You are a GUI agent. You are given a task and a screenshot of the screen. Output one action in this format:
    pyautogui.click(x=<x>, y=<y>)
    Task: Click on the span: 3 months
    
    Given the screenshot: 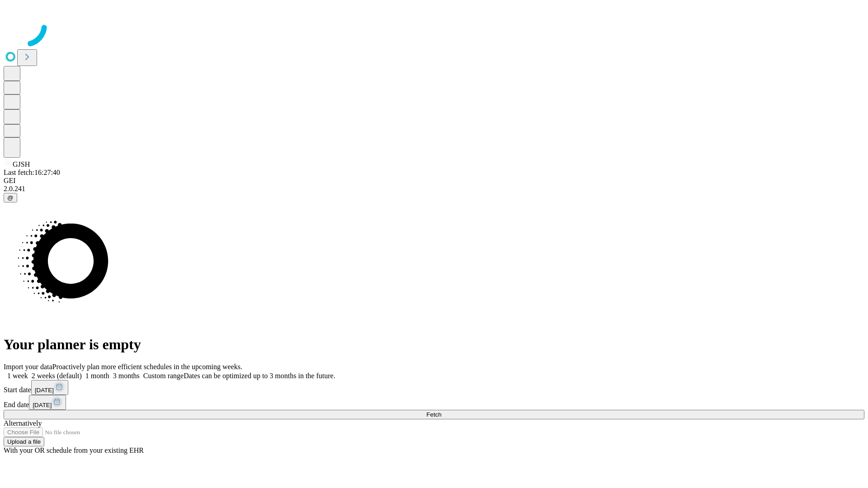 What is the action you would take?
    pyautogui.click(x=126, y=376)
    